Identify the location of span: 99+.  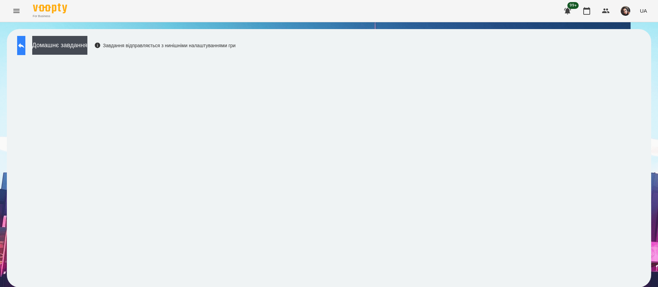
(573, 5).